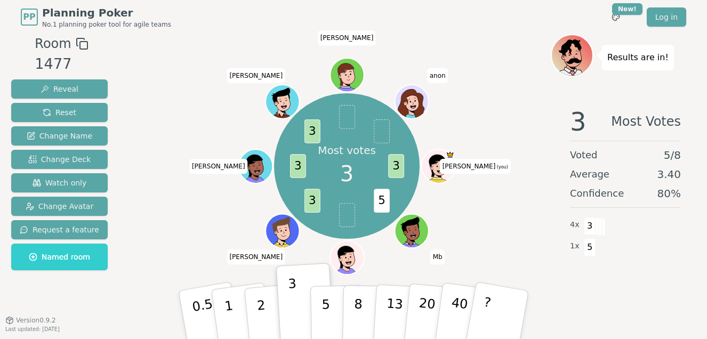  Describe the element at coordinates (59, 230) in the screenshot. I see `button: Request a feature` at that location.